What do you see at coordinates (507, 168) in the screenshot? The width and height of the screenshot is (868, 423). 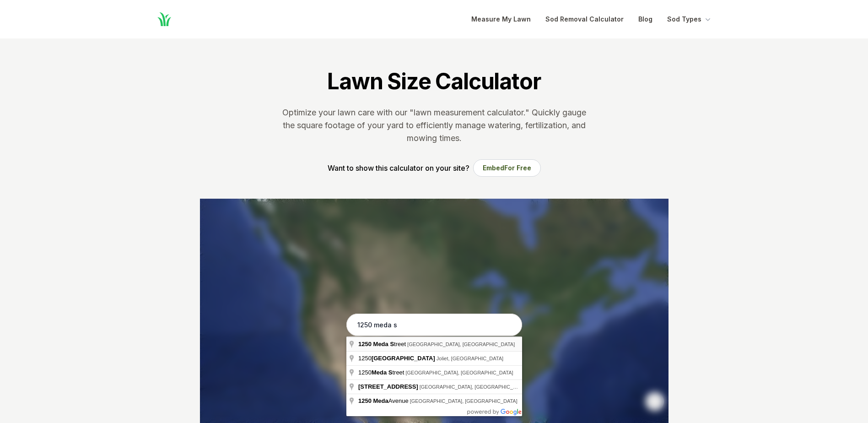 I see `button: EmbedFor Free` at bounding box center [507, 168].